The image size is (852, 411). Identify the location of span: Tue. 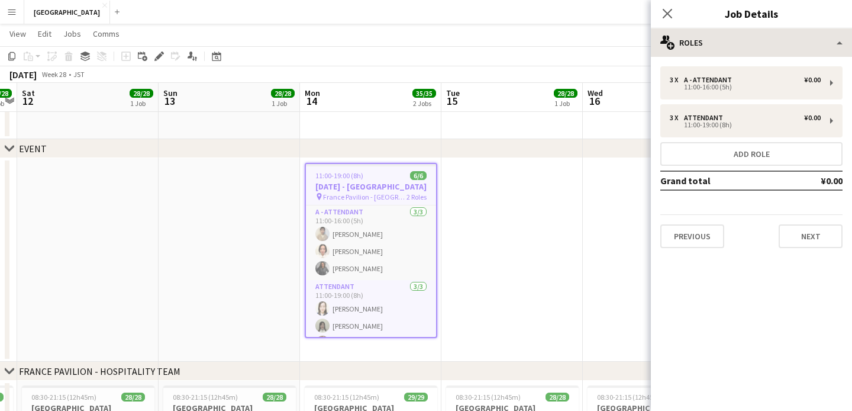
(453, 93).